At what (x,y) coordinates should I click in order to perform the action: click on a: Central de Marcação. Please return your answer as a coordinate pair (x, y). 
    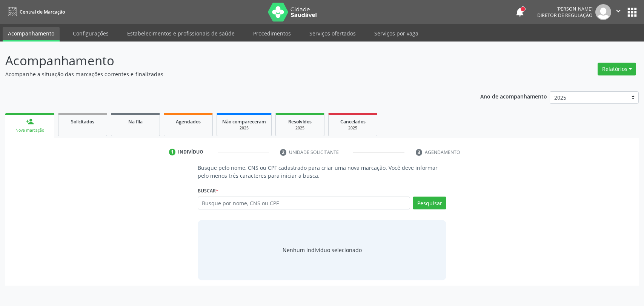
    Looking at the image, I should click on (35, 12).